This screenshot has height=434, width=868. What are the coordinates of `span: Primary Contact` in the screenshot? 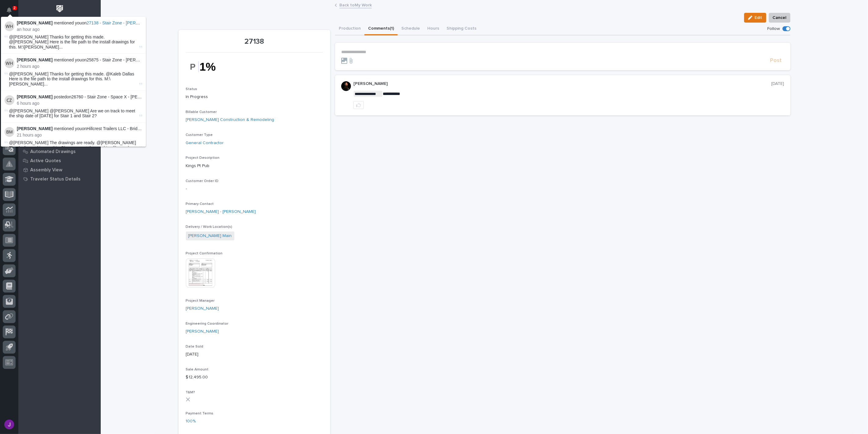 It's located at (200, 204).